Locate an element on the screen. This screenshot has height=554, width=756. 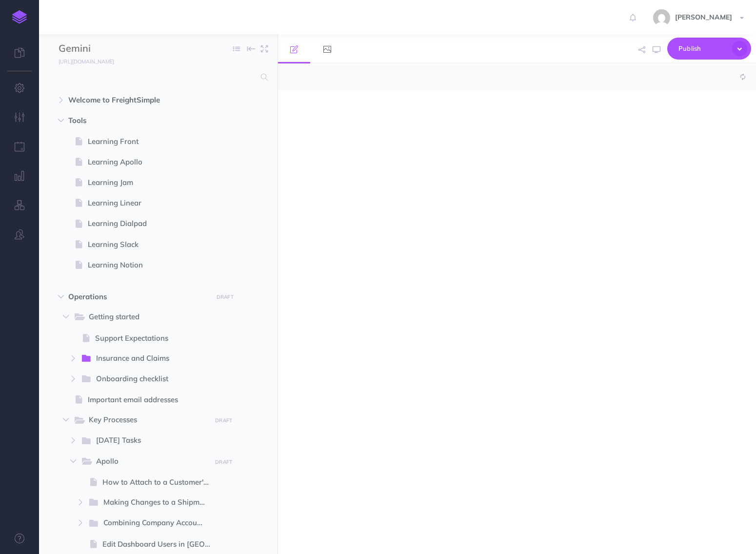
img: logo-mark.svg is located at coordinates (20, 17).